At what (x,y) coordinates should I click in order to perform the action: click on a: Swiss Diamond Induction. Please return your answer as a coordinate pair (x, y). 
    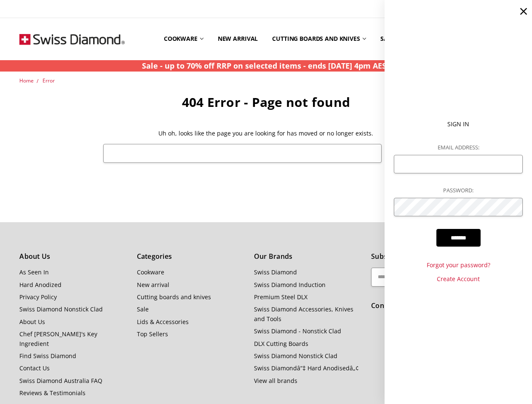
    Looking at the image, I should click on (290, 285).